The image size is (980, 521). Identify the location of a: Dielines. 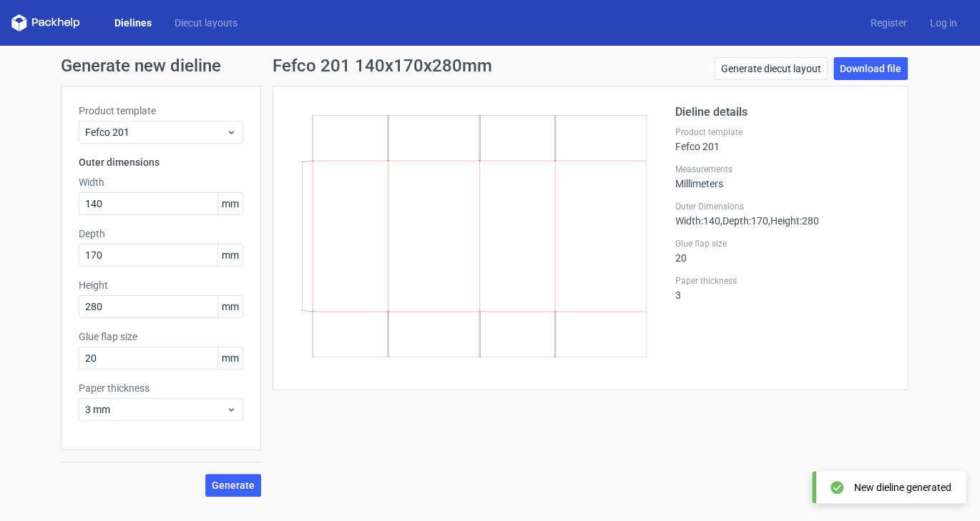
(133, 23).